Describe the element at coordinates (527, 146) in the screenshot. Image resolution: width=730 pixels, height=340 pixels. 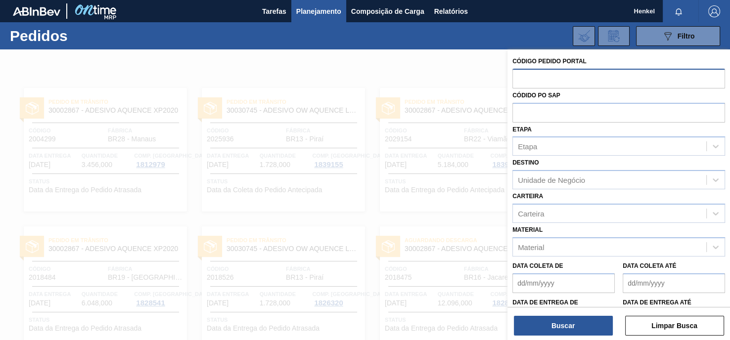
I see `div: Etapa` at that location.